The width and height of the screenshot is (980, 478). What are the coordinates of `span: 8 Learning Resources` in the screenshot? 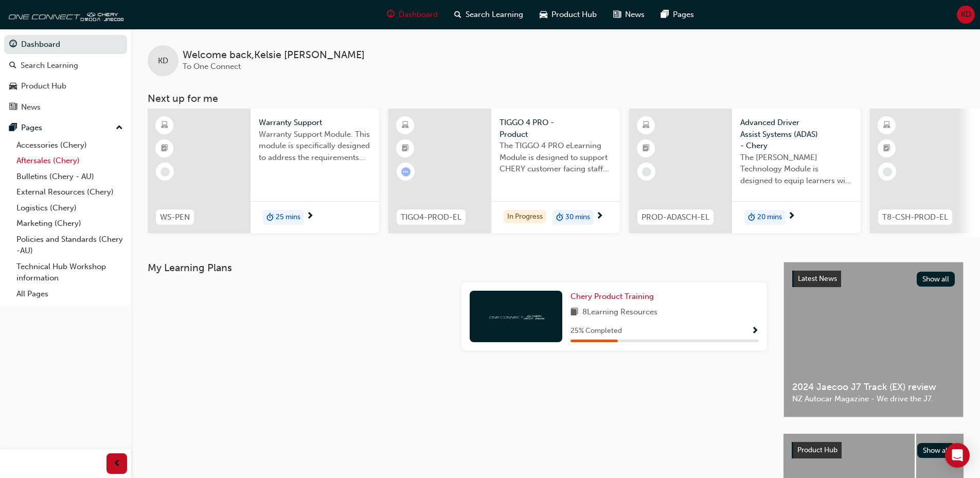 It's located at (620, 312).